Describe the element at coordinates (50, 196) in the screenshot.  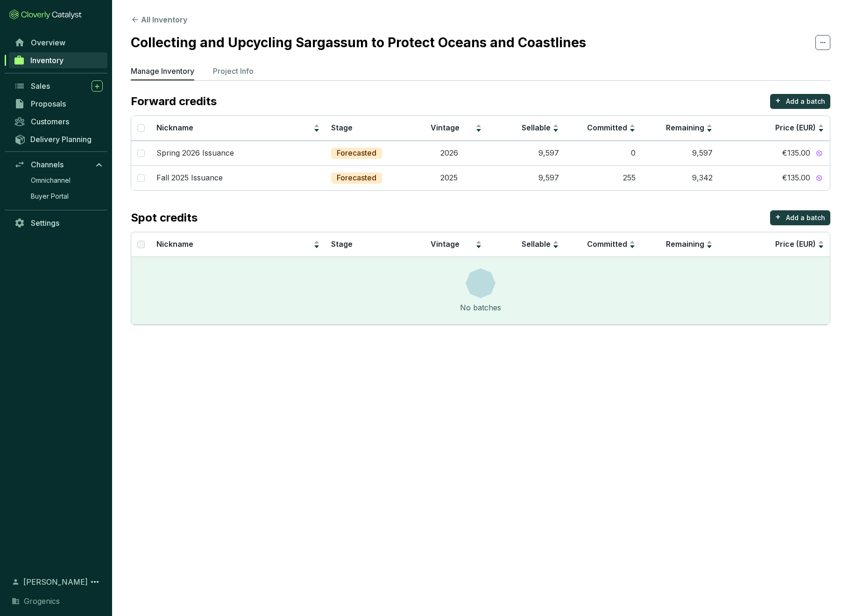
I see `span: Buyer Portal` at that location.